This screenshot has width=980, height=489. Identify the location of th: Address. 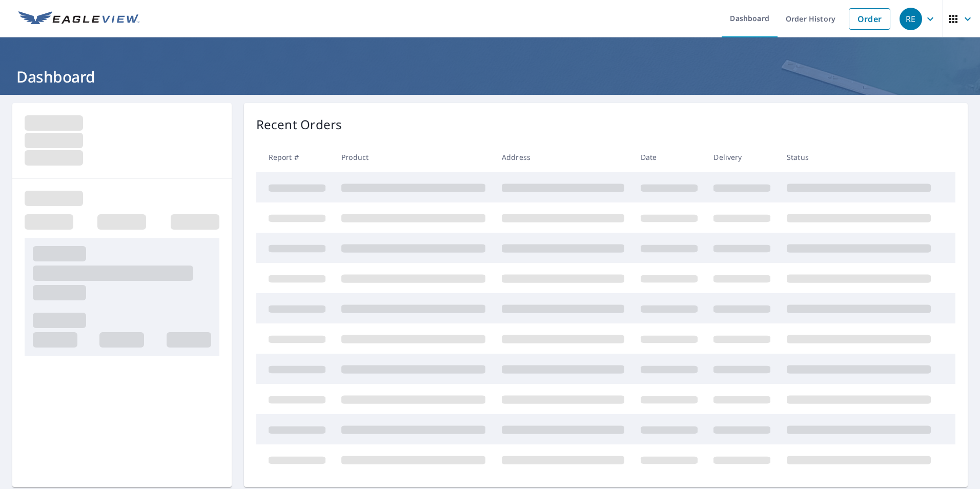
(563, 157).